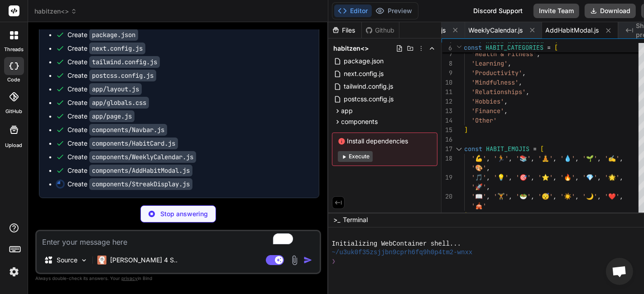 The width and height of the screenshot is (644, 294). What do you see at coordinates (380, 30) in the screenshot?
I see `div: Github` at bounding box center [380, 30].